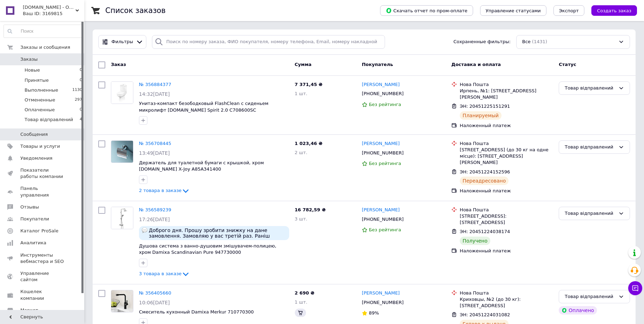  Describe the element at coordinates (218, 233) in the screenshot. I see `span: Доброго дня. Прошу зробити знижку на дане замовлення. Замовляю у вас третій раз. Раніш робили зни...` at that location.